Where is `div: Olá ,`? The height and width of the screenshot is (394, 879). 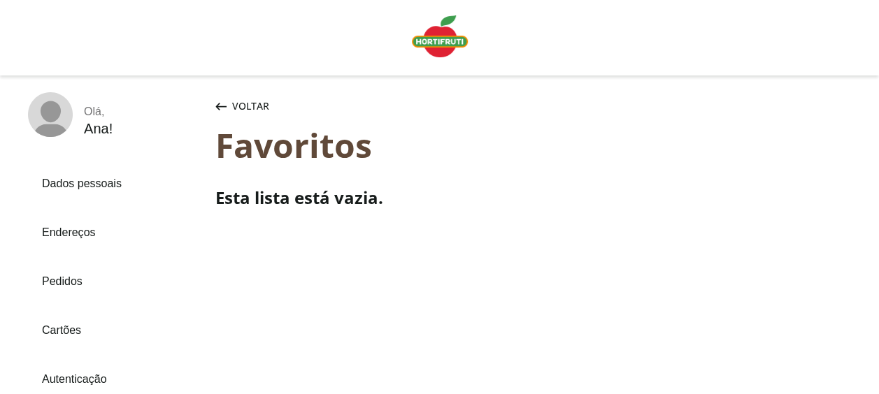 div: Olá , is located at coordinates (98, 112).